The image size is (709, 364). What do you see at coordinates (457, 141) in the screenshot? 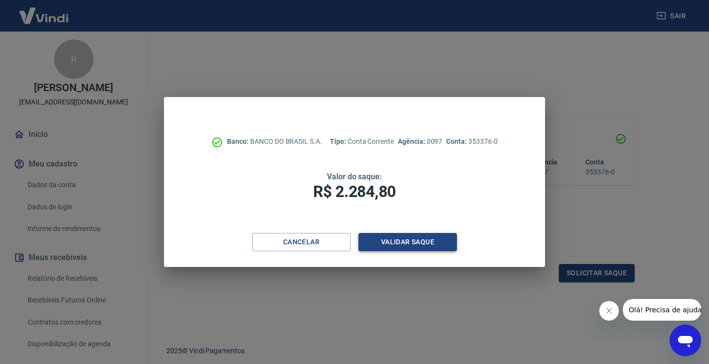
I see `span: Conta:` at bounding box center [457, 141].